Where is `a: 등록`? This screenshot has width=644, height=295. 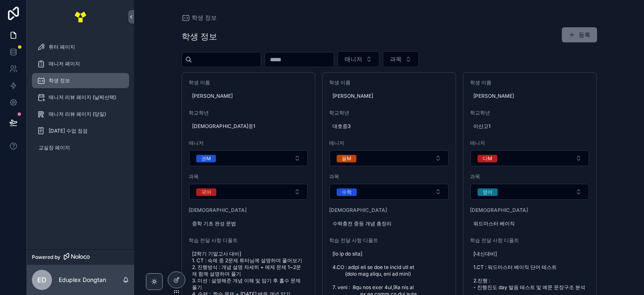
a: 등록 is located at coordinates (580, 35).